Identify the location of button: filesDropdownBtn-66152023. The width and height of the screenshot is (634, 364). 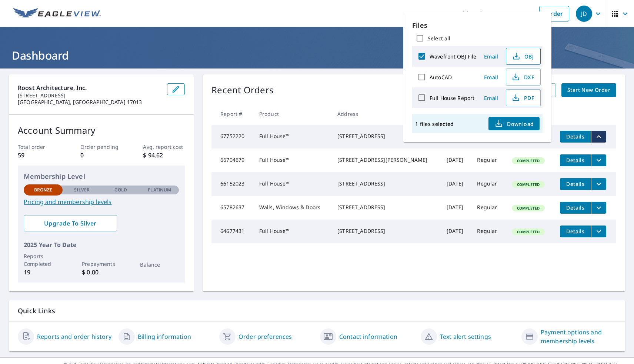
(599, 184).